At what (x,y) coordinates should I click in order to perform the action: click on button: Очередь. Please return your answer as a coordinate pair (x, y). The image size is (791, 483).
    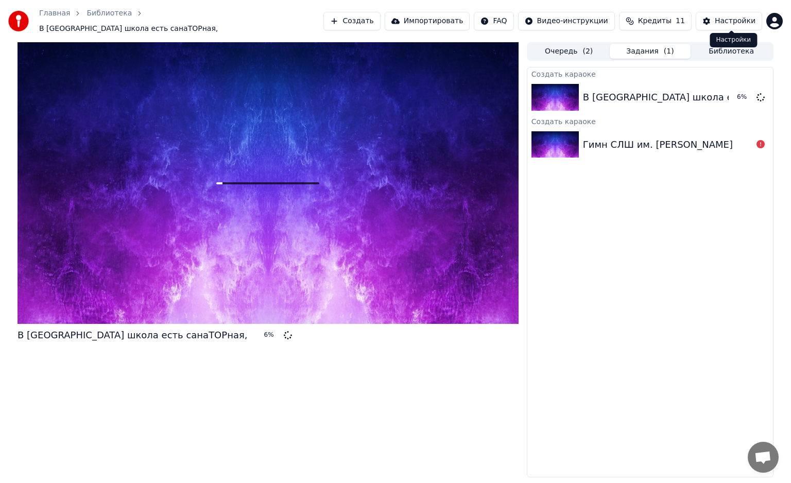
    Looking at the image, I should click on (569, 51).